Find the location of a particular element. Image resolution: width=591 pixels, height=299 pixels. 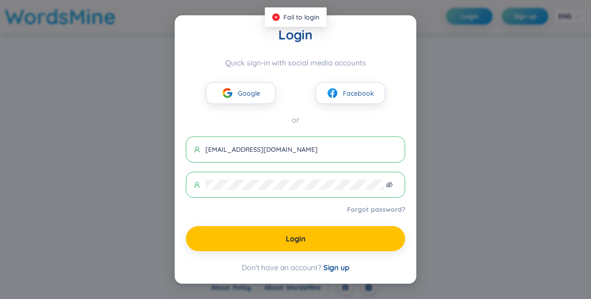

span: Google is located at coordinates (249, 93).